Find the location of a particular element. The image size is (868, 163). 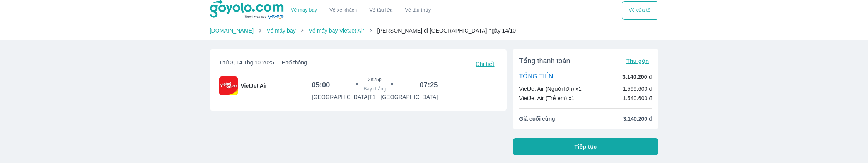

span: Thu gọn is located at coordinates (637, 61).